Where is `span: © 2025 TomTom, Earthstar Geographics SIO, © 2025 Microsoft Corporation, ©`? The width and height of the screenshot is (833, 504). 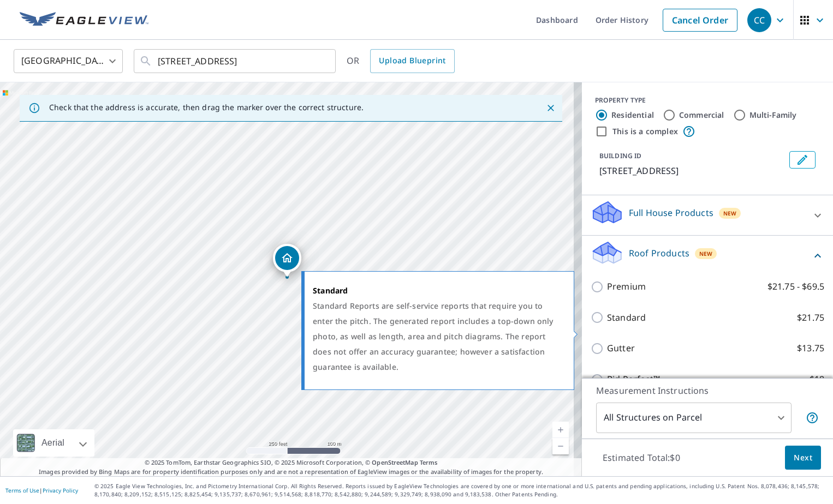
span: © 2025 TomTom, Earthstar Geographics SIO, © 2025 Microsoft Corporation, © is located at coordinates (291, 463).